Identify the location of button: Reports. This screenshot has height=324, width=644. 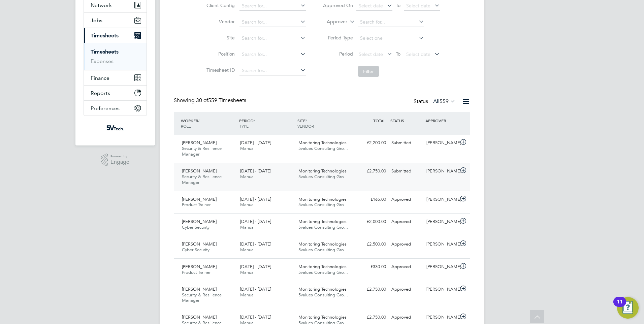
(115, 93).